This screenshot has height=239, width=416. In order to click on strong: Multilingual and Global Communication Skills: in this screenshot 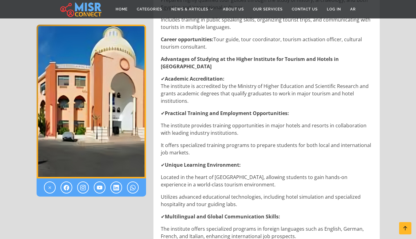, I will do `click(222, 216)`.